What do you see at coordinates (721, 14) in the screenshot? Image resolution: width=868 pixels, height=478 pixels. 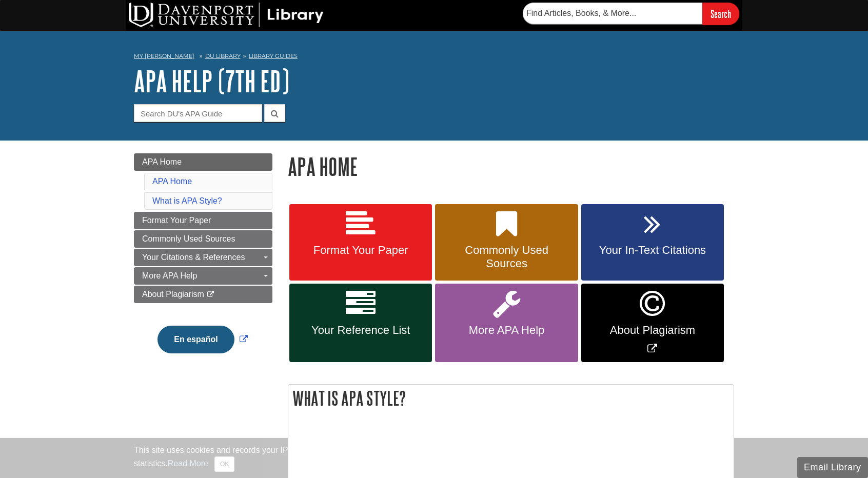 I see `input: Search` at bounding box center [721, 14].